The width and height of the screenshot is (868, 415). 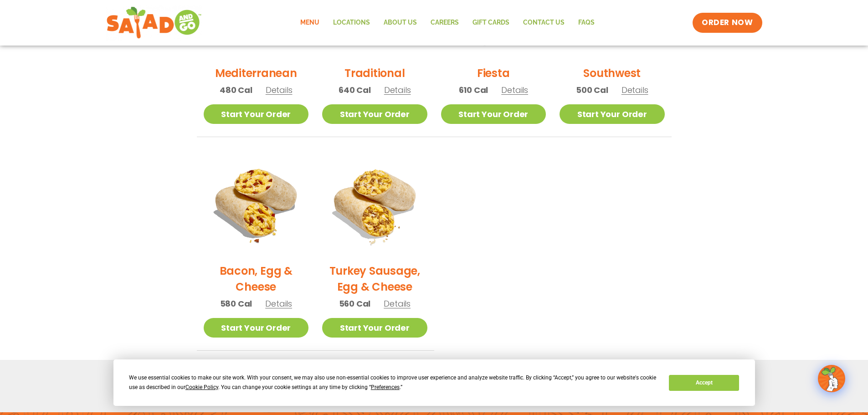 What do you see at coordinates (728, 23) in the screenshot?
I see `a: ORDER NOW` at bounding box center [728, 23].